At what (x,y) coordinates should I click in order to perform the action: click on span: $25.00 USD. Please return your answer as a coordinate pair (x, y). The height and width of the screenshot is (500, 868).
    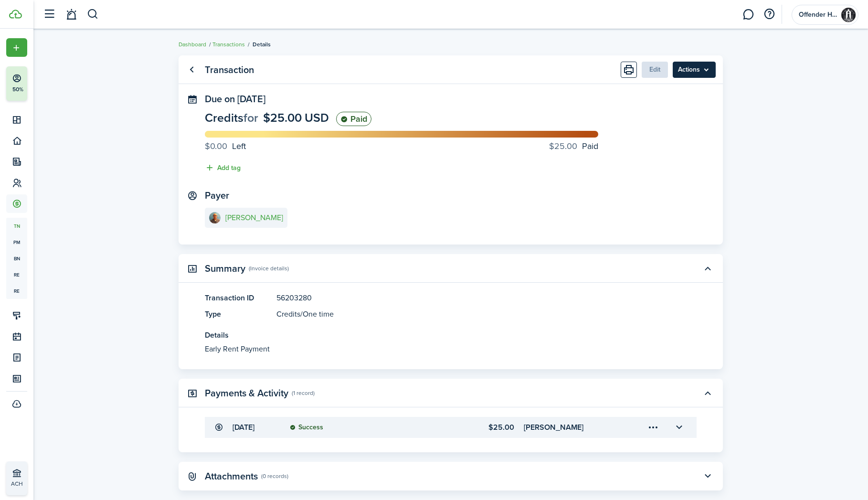
    Looking at the image, I should click on (297, 117).